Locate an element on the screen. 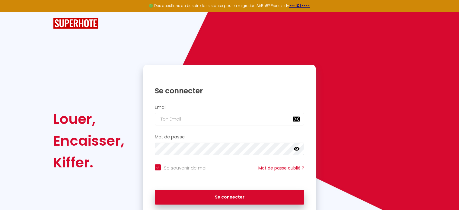 This screenshot has height=210, width=459. input: Ton Email is located at coordinates (230, 119).